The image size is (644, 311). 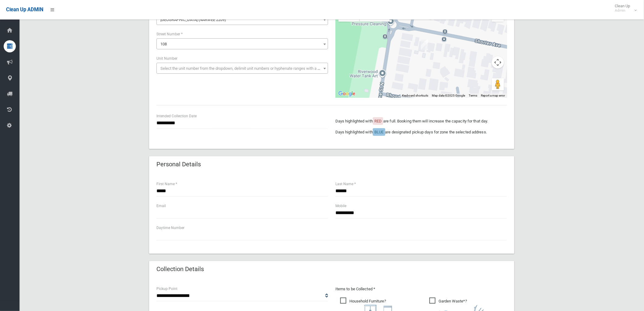 I want to click on a: Terms, so click(x=473, y=95).